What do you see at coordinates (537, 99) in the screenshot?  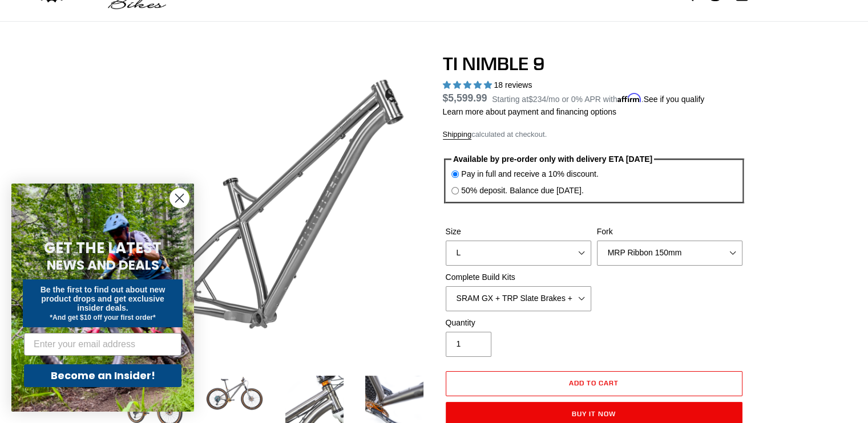 I see `span: $234` at bounding box center [537, 99].